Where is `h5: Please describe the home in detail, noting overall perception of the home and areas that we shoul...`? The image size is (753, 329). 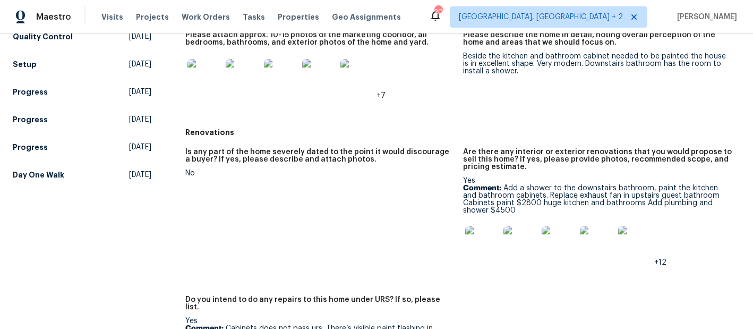
h5: Please describe the home in detail, noting overall perception of the home and areas that we shoul... is located at coordinates (597, 39).